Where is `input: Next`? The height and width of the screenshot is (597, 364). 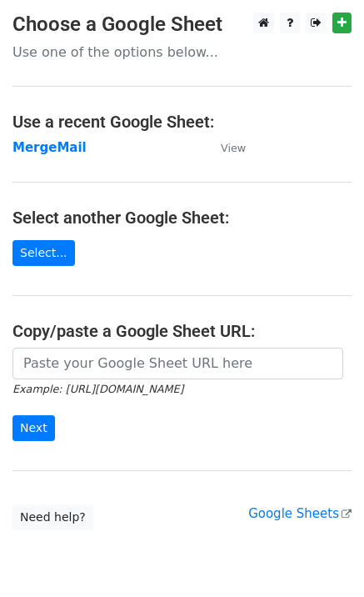 input: Next is located at coordinates (33, 428).